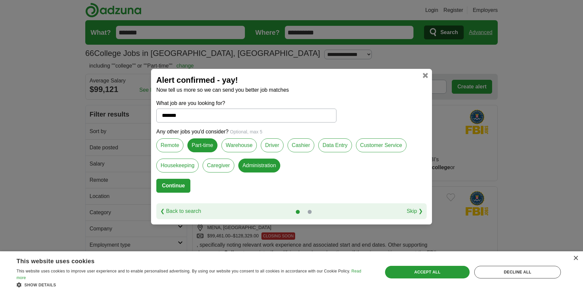 Image resolution: width=583 pixels, height=293 pixels. I want to click on label: Remote, so click(170, 145).